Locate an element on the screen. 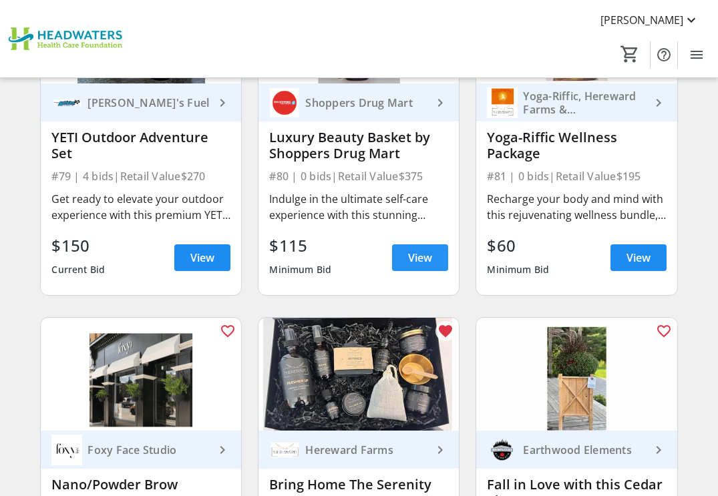 This screenshot has width=718, height=496. div: Luxury Beauty Basket by Shoppers Drug Mart is located at coordinates (359, 146).